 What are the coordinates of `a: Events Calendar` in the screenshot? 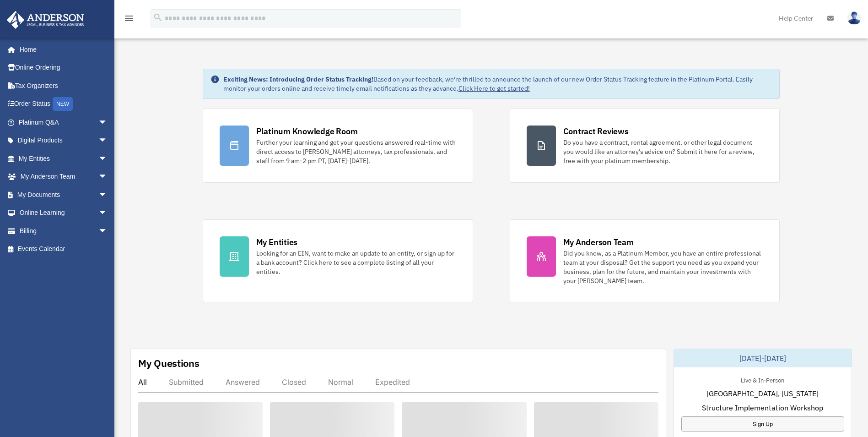 It's located at (63, 249).